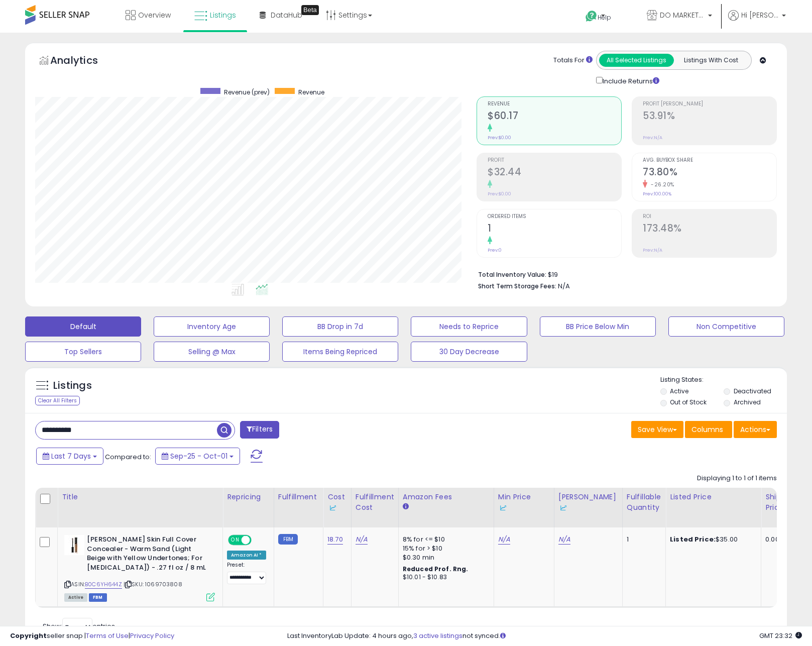 The width and height of the screenshot is (812, 646). I want to click on div: Fulfillable Quantity, so click(644, 502).